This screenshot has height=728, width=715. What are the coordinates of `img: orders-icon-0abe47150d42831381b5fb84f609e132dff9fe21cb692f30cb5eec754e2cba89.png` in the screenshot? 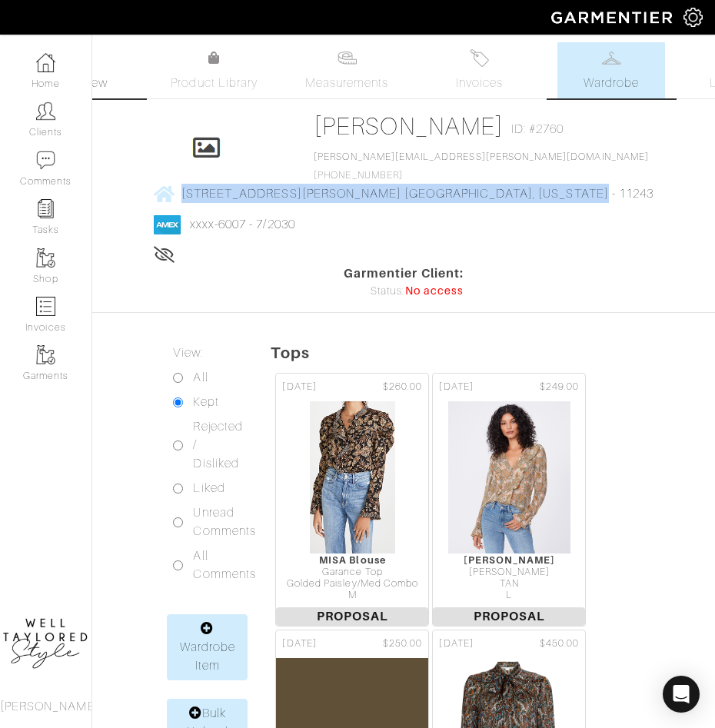 It's located at (45, 306).